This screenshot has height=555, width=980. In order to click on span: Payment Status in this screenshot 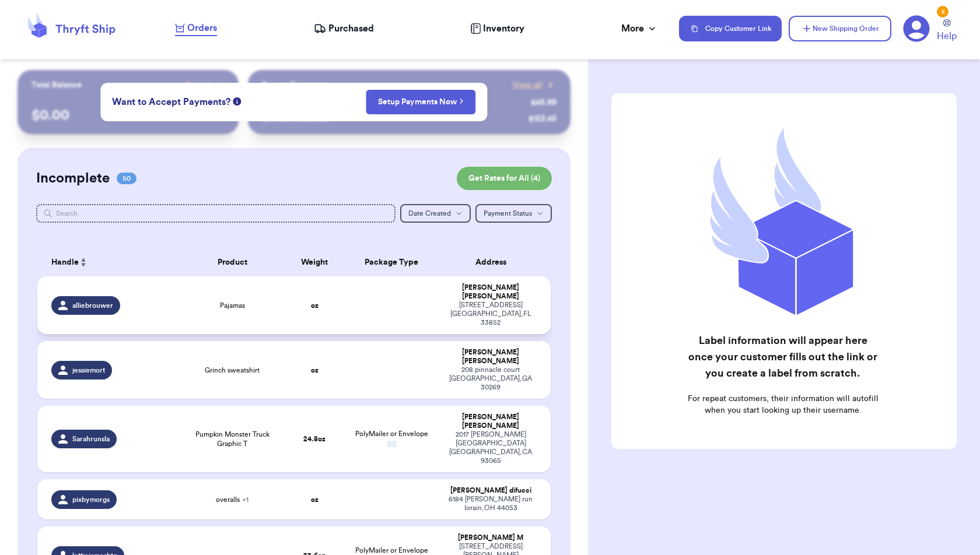, I will do `click(507, 213)`.